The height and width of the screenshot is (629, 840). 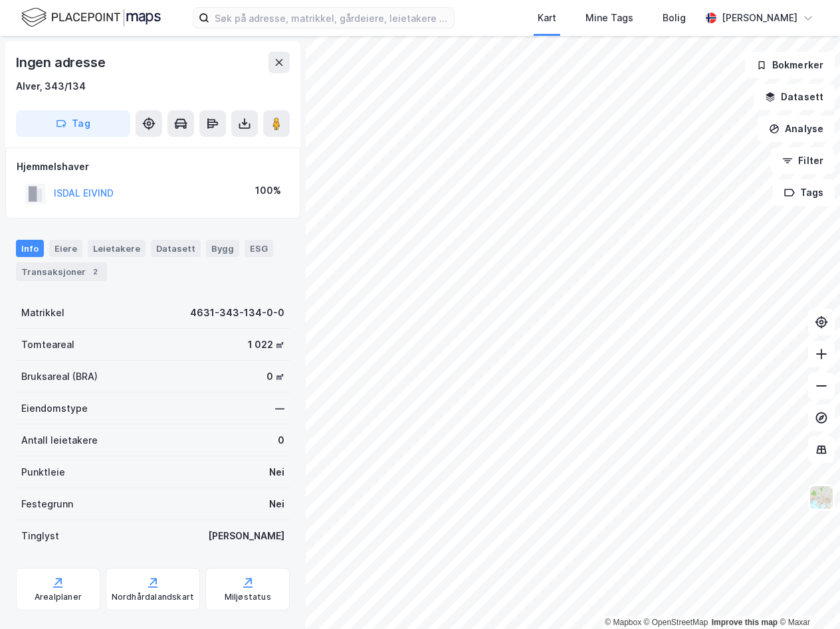 I want to click on a: Improve this map, so click(x=744, y=622).